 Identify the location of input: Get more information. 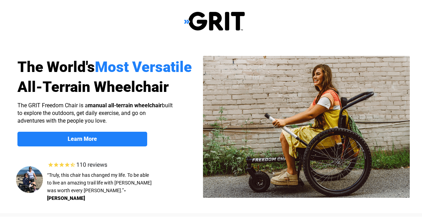
(55, 175).